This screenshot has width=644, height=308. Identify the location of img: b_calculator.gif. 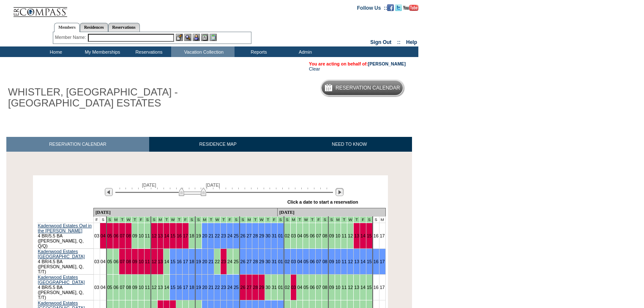
(213, 37).